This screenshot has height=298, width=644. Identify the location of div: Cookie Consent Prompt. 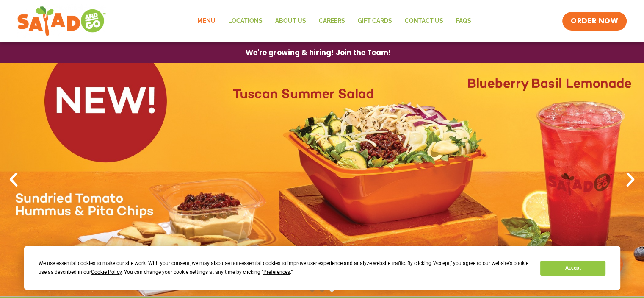
(322, 268).